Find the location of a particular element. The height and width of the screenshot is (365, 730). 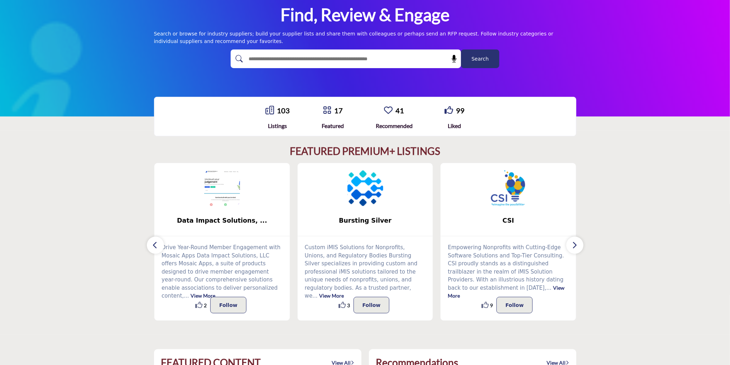

img: Data Impact Solutions, LLC is located at coordinates (222, 188).